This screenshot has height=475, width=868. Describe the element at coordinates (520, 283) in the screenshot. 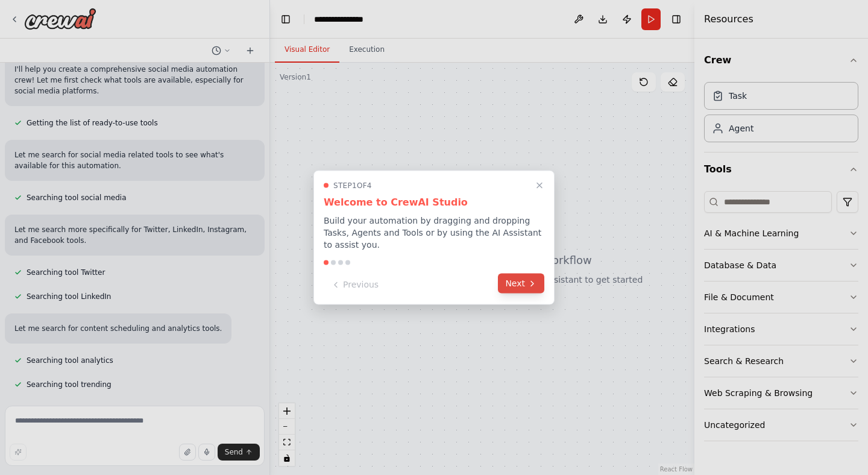

I see `button: Next` at that location.